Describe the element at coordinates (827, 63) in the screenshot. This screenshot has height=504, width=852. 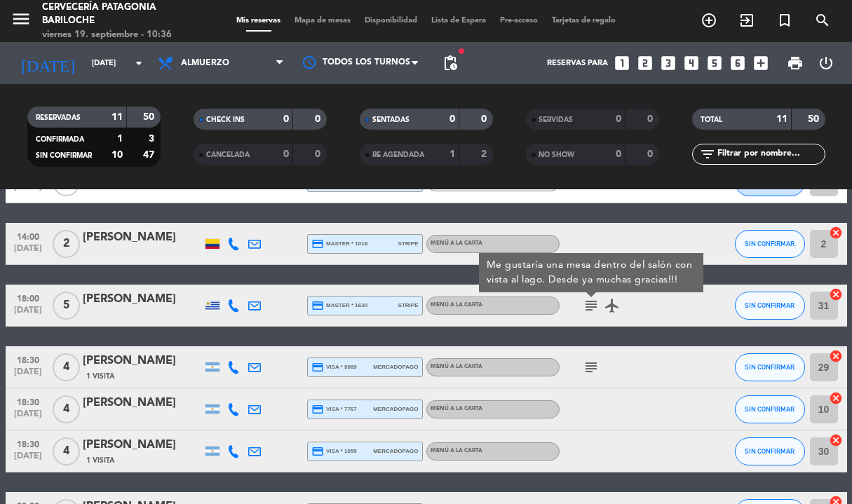
I see `i: power_settings_new` at that location.